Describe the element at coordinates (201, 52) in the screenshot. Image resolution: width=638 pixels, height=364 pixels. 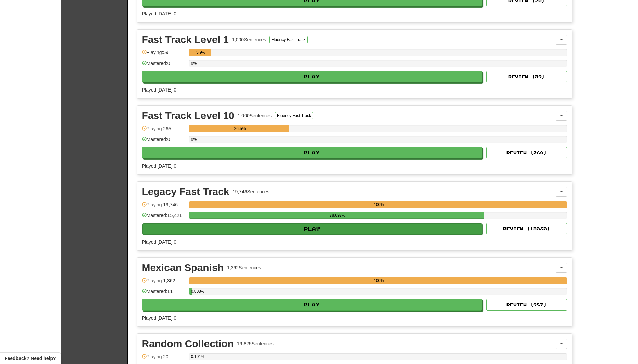
I see `div: 5.9%` at that location.